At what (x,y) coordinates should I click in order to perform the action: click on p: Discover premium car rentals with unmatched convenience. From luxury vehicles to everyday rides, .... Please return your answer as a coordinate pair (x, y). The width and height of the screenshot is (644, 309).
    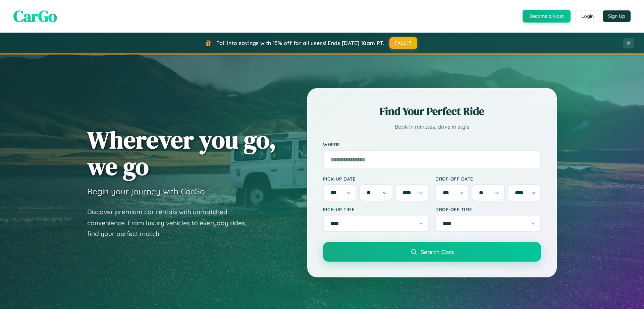
    Looking at the image, I should click on (171, 223).